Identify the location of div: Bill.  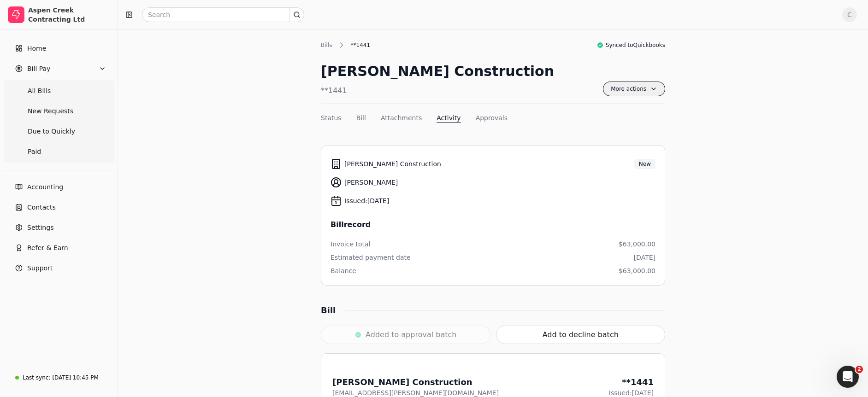
(333, 310).